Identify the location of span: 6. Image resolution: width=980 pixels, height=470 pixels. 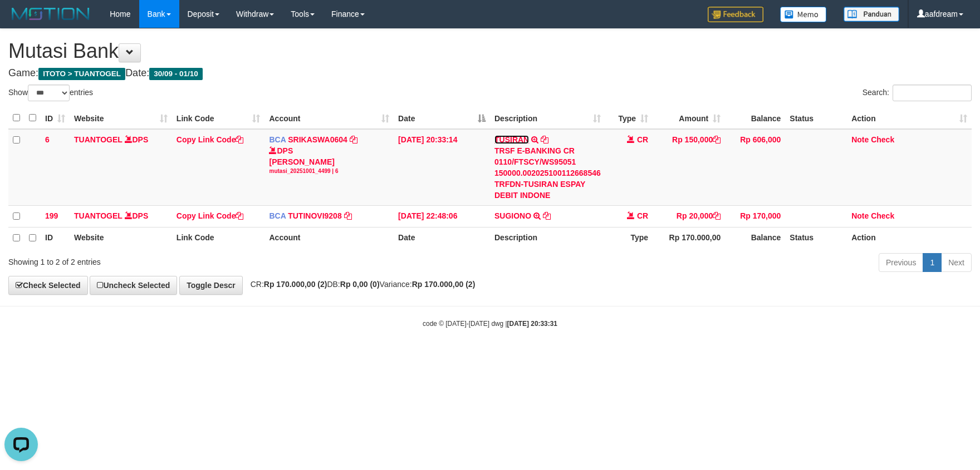
(48, 139).